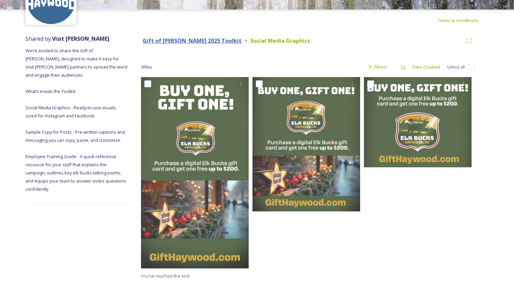 Image resolution: width=514 pixels, height=283 pixels. I want to click on span: 3 file s, so click(146, 67).